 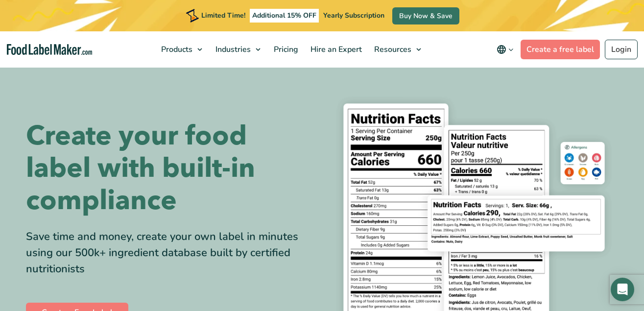 What do you see at coordinates (285, 50) in the screenshot?
I see `span: Pricing` at bounding box center [285, 50].